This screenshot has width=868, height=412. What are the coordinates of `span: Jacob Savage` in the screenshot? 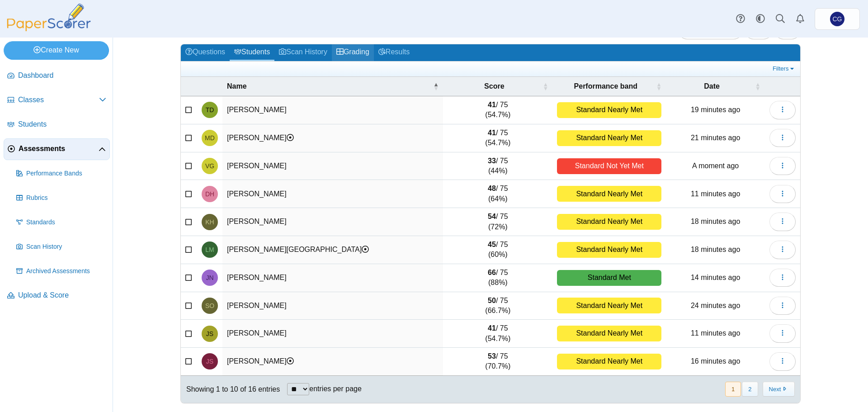 It's located at (210, 334).